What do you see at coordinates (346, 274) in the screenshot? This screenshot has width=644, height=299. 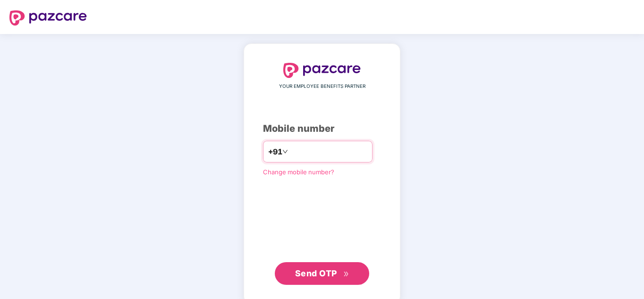 I see `span: double-right` at bounding box center [346, 274].